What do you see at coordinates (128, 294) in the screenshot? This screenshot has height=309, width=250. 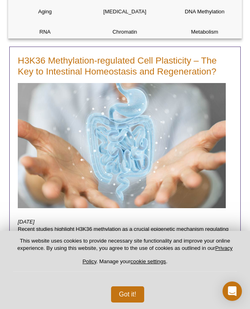 I see `button: Got it!` at bounding box center [128, 294].